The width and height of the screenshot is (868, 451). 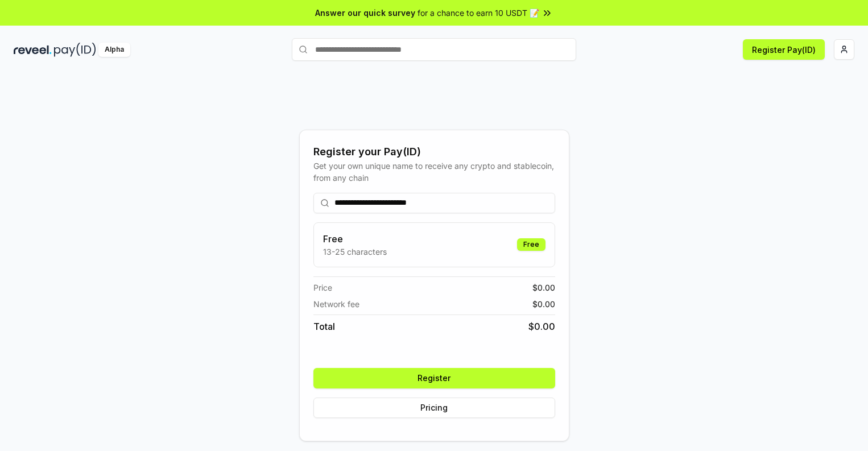 I want to click on h3: Free, so click(x=355, y=239).